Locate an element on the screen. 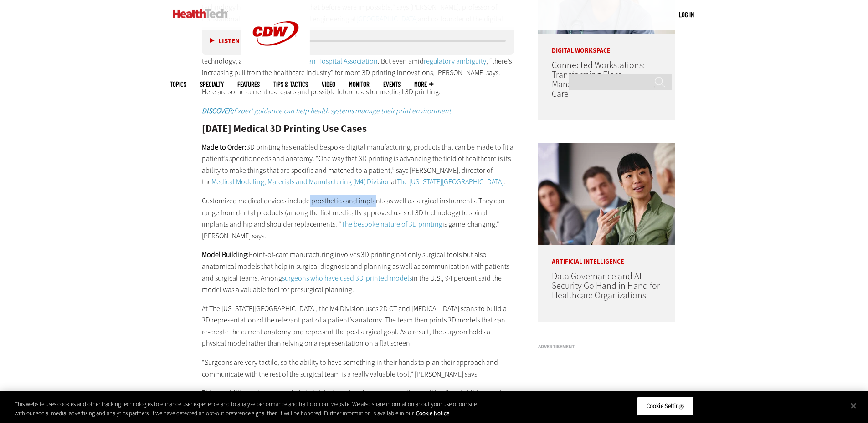 The width and height of the screenshot is (868, 423). a: Tips & Tactics is located at coordinates (291, 84).